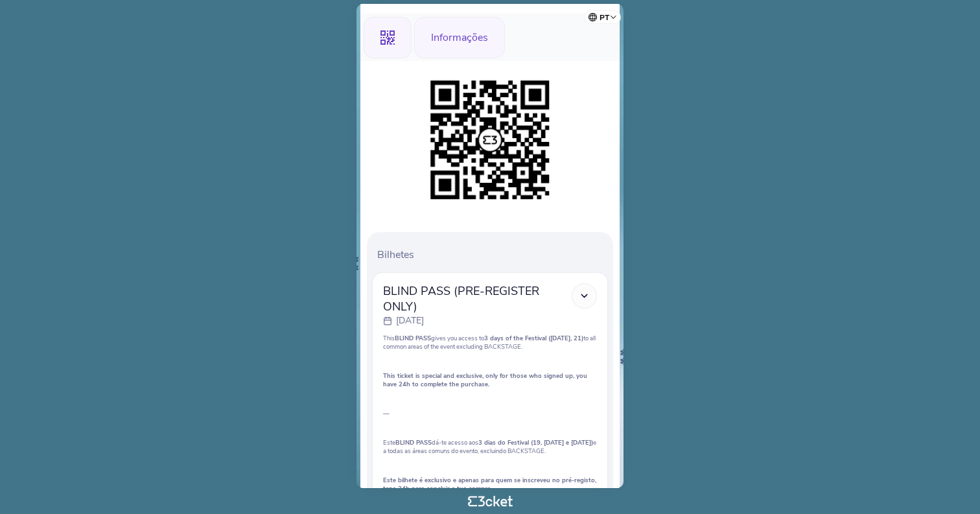 The height and width of the screenshot is (514, 980). I want to click on span: BLIND PASS (PRE-REGISTER ONLY), so click(477, 298).